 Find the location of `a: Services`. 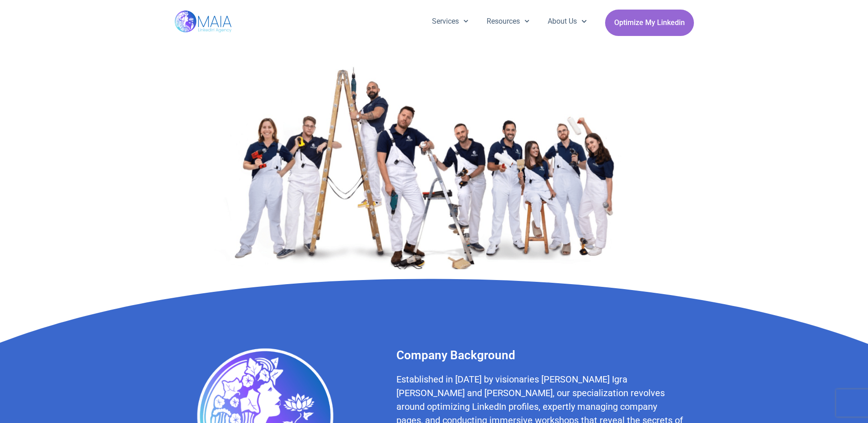

a: Services is located at coordinates (450, 22).